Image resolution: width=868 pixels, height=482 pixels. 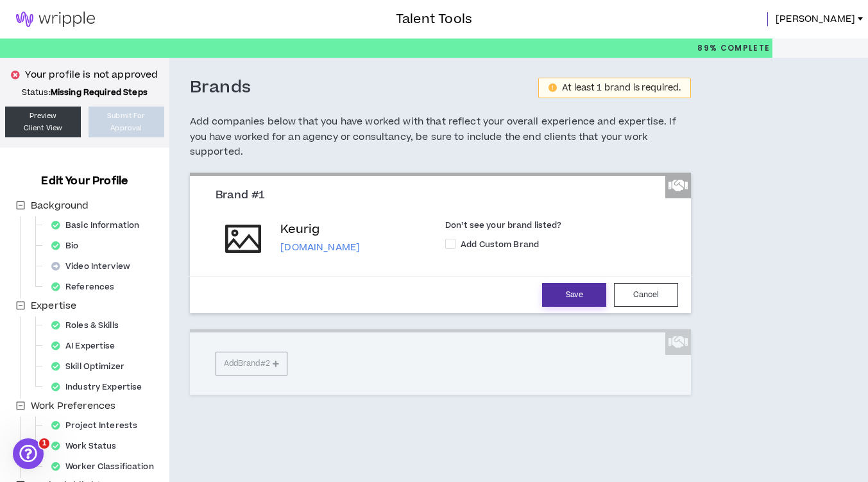 I want to click on span: picture, so click(x=245, y=239).